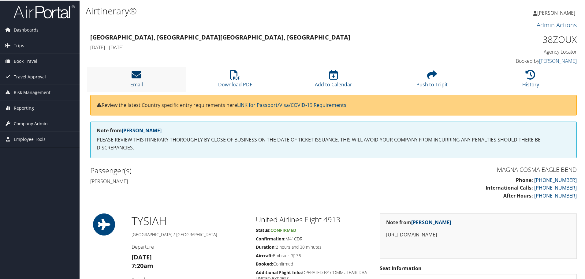  I want to click on span: Travel Approval, so click(30, 76).